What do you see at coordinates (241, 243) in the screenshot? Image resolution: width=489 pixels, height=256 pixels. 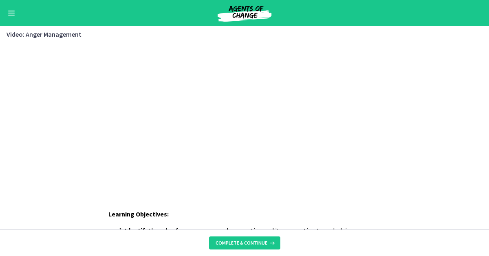 I see `span: Complete & continue` at bounding box center [241, 243].